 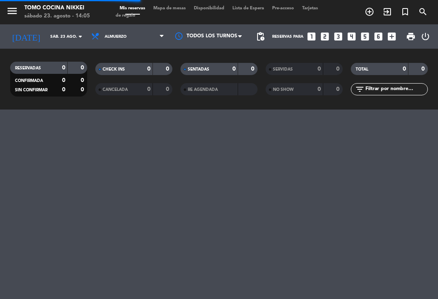 I want to click on i: turned_in_not, so click(x=405, y=12).